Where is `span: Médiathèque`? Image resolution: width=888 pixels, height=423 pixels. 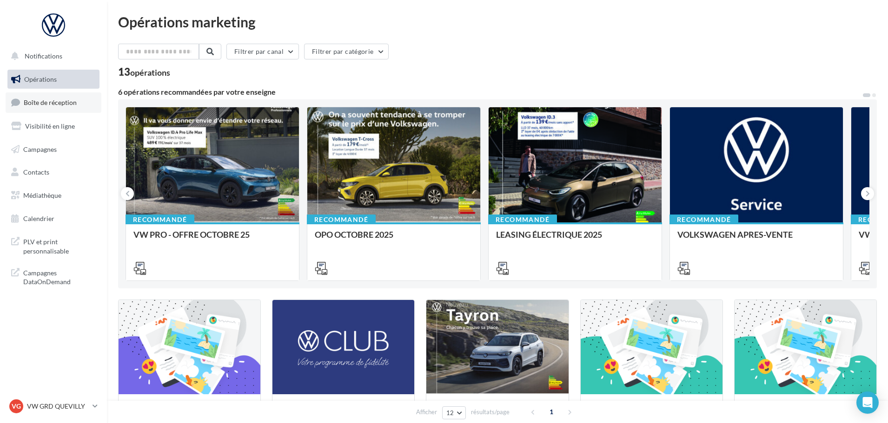
span: Médiathèque is located at coordinates (42, 195).